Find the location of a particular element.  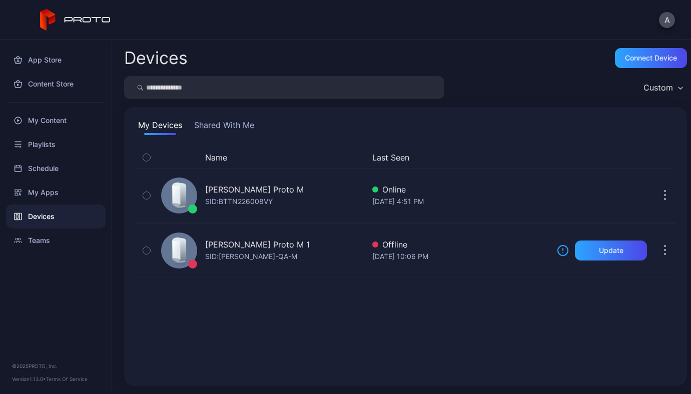

button: Update is located at coordinates (611, 251).